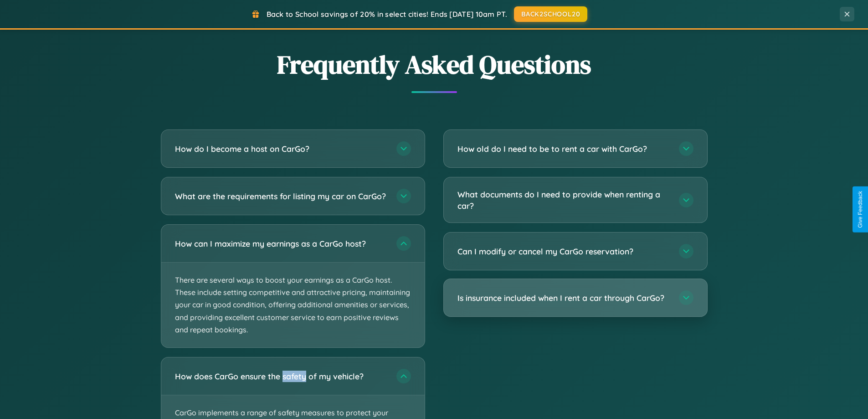 Image resolution: width=868 pixels, height=419 pixels. Describe the element at coordinates (564, 149) in the screenshot. I see `h3: How old do I need to be to rent a car with CarGo?` at that location.